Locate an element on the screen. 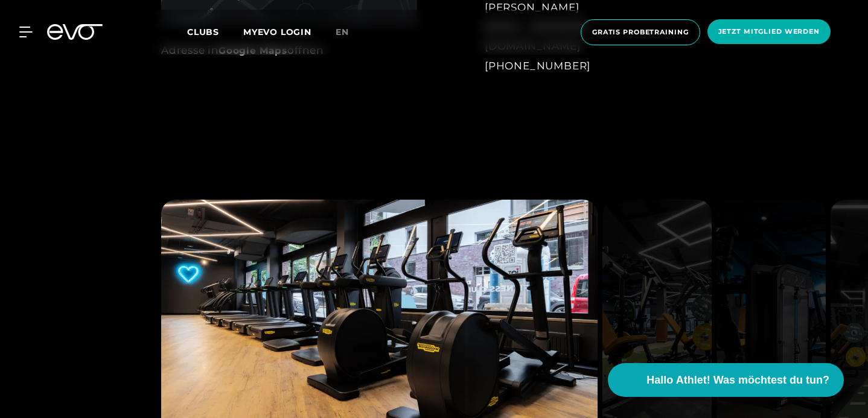 Image resolution: width=868 pixels, height=418 pixels. span: Hallo Athlet! Was möchtest du tun? is located at coordinates (738, 380).